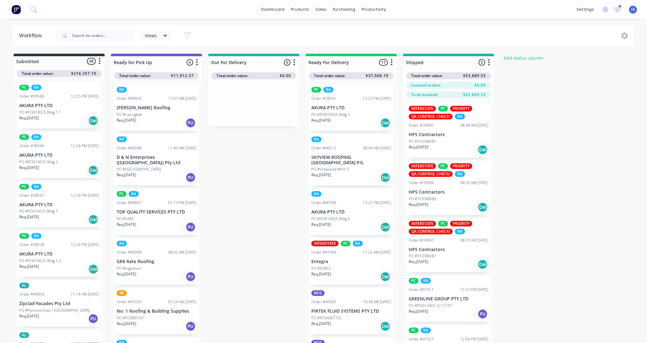 This screenshot has height=343, width=647. I want to click on p: PO #5485, so click(125, 219).